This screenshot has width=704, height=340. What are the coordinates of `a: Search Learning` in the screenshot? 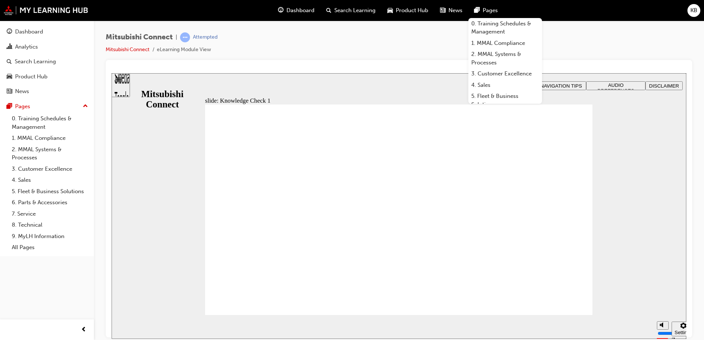 It's located at (47, 62).